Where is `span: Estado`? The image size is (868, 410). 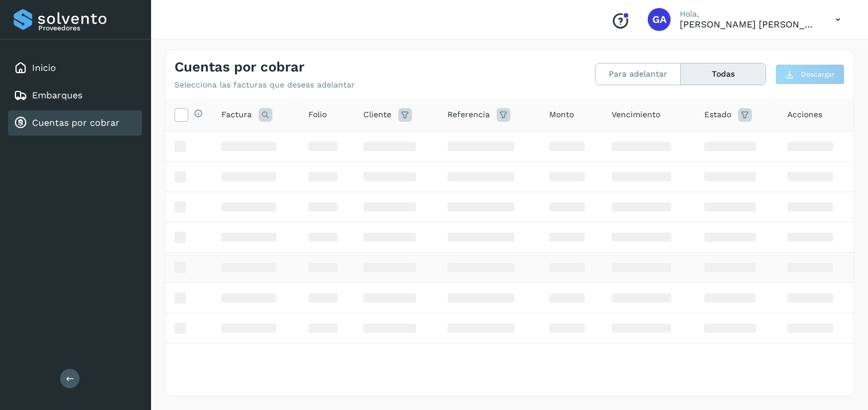 span: Estado is located at coordinates (717, 114).